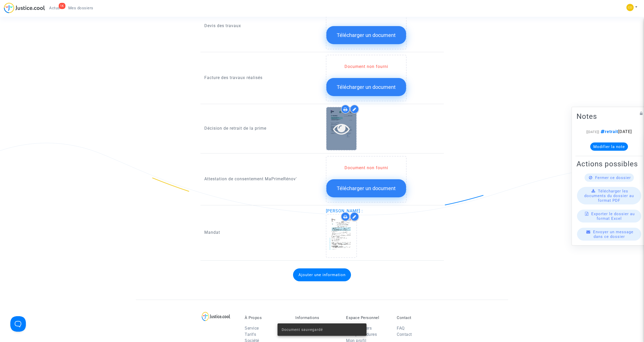 This screenshot has width=644, height=342. What do you see at coordinates (609, 116) in the screenshot?
I see `h2: Notes` at bounding box center [609, 116].